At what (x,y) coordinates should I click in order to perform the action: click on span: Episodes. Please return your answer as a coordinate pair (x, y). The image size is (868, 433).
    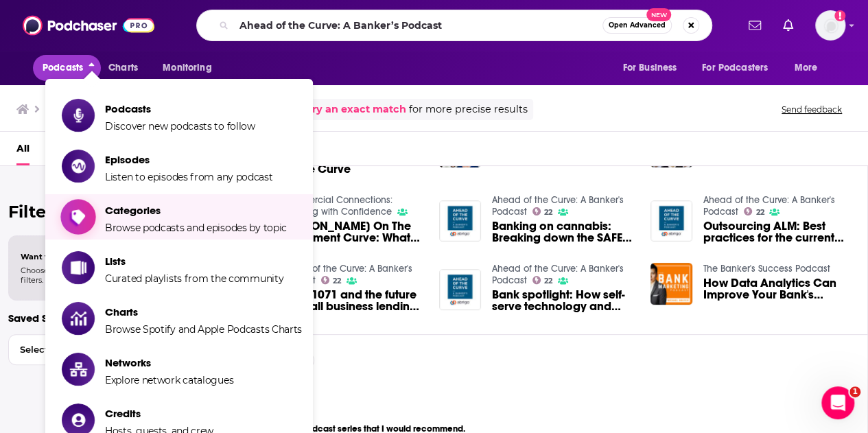
    Looking at the image, I should click on (189, 160).